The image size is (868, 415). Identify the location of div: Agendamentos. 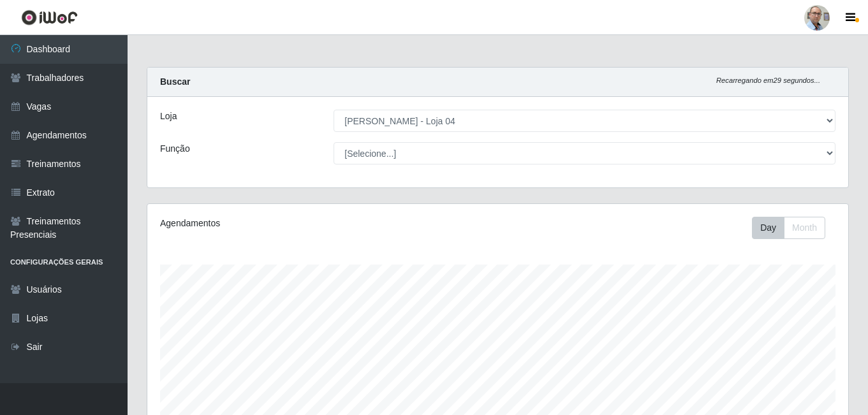
(295, 223).